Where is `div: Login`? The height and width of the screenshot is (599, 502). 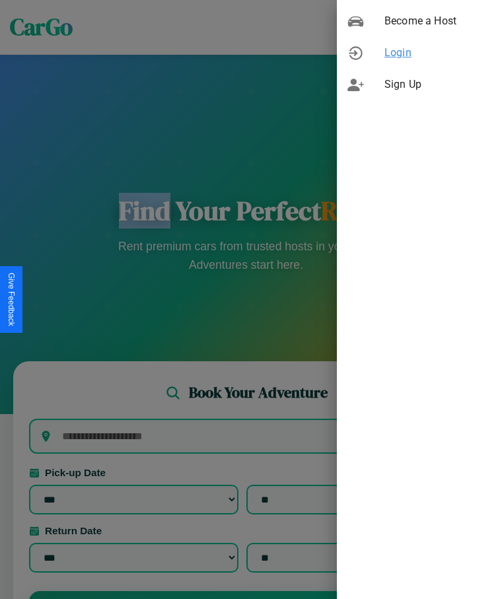
div: Login is located at coordinates (420, 53).